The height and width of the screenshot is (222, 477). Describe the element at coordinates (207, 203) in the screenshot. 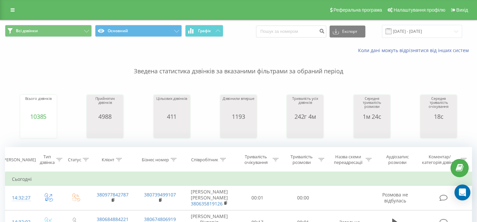

I see `a: 380635819126` at that location.